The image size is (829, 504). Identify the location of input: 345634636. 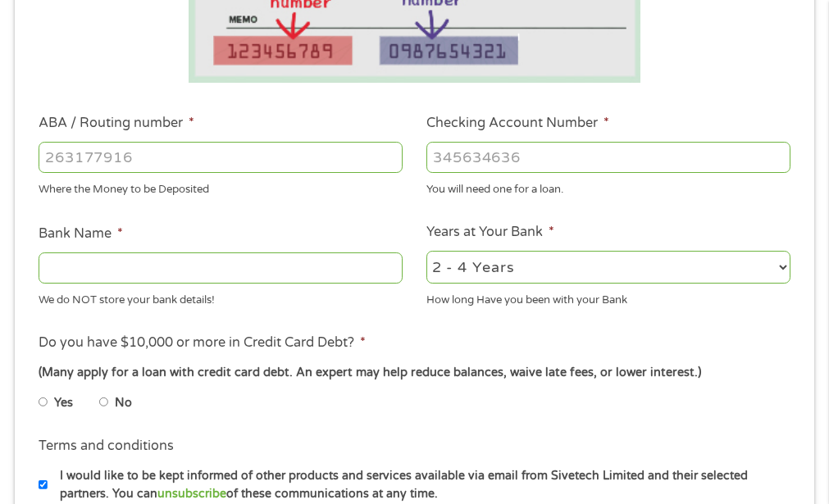
(608, 157).